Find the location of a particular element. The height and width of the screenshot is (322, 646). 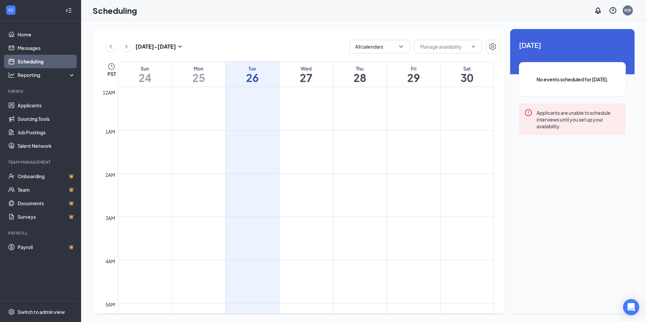

h1: 29 is located at coordinates (413, 78).